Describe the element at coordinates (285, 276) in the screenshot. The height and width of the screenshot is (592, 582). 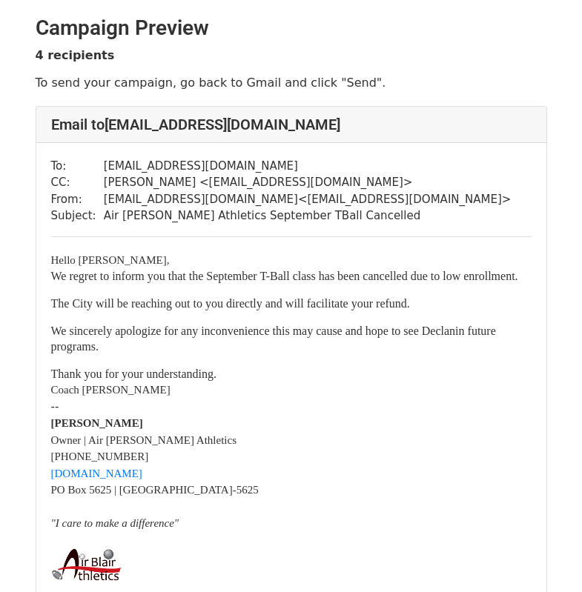
I see `font: We regret to inform you that the September T-Ball class has been cancelled due to low enrollment.` at that location.